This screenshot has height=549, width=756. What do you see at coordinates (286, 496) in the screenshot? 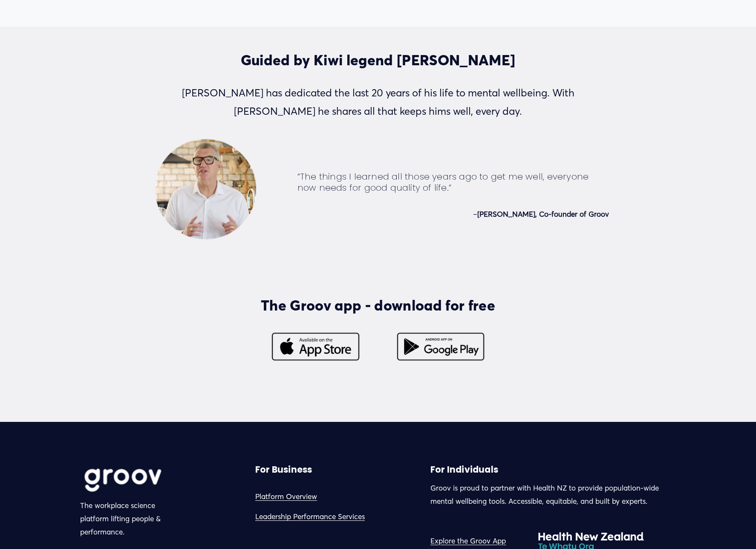
I see `a: Platform Overview` at bounding box center [286, 496].